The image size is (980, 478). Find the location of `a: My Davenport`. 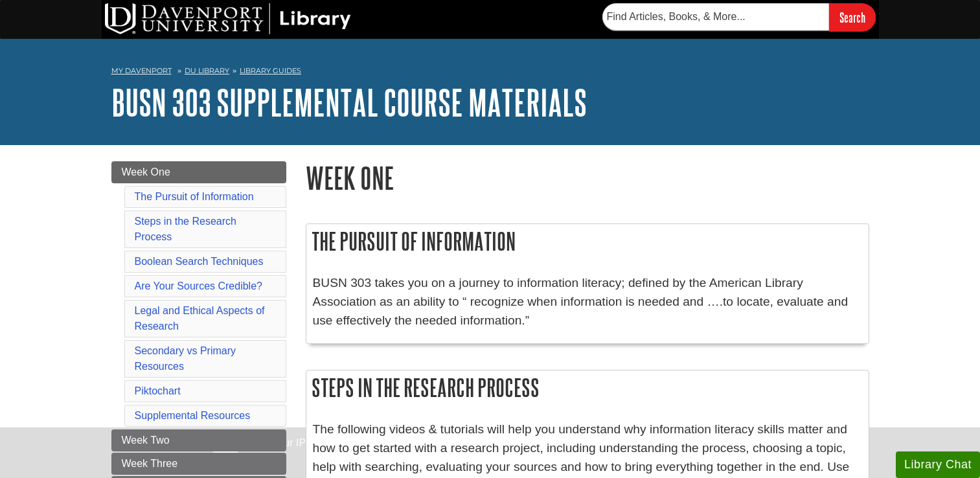

a: My Davenport is located at coordinates (141, 71).